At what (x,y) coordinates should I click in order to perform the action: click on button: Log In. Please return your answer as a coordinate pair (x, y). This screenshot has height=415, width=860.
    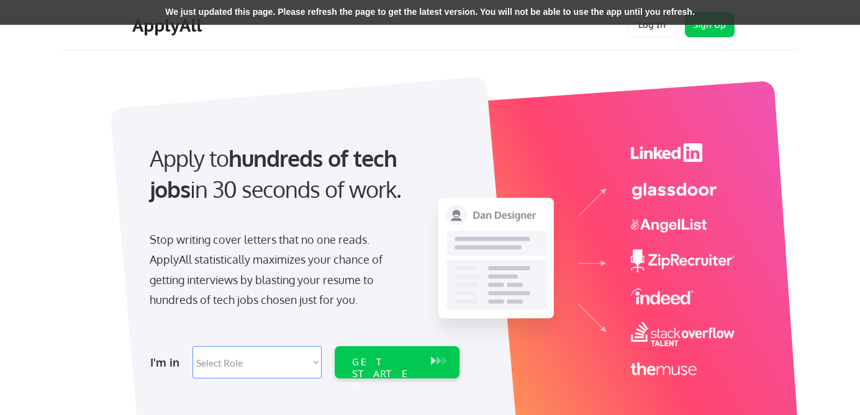
    Looking at the image, I should click on (652, 25).